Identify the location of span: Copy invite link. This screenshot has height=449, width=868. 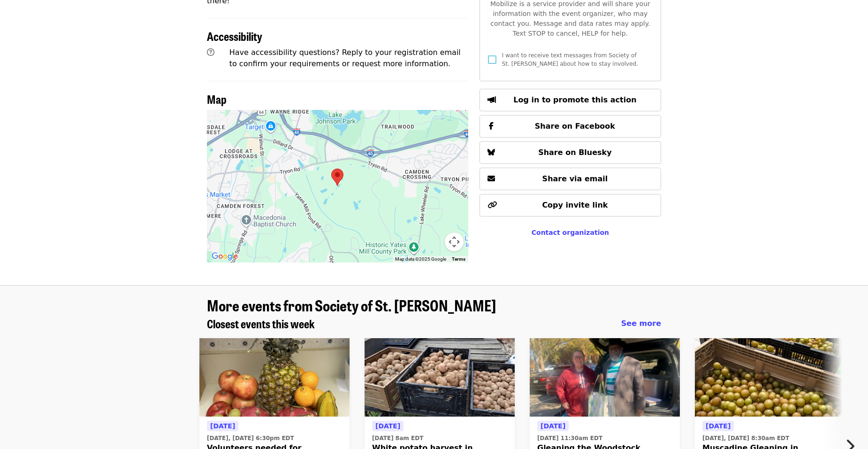
(575, 204).